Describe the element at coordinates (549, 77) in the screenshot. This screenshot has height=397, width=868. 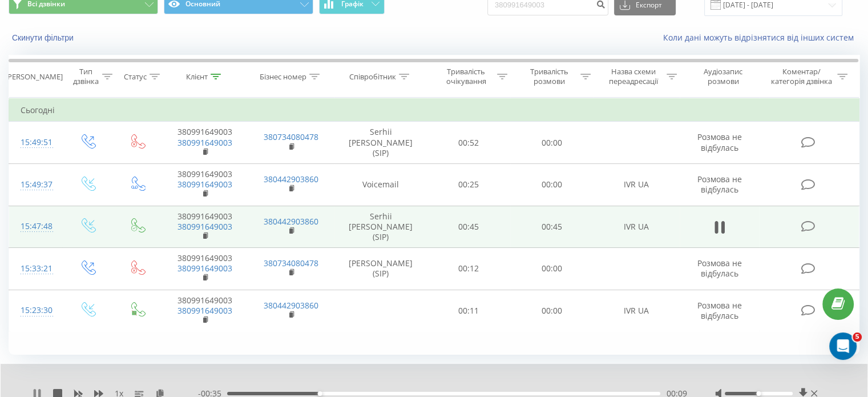
I see `div: Тривалість розмови` at that location.